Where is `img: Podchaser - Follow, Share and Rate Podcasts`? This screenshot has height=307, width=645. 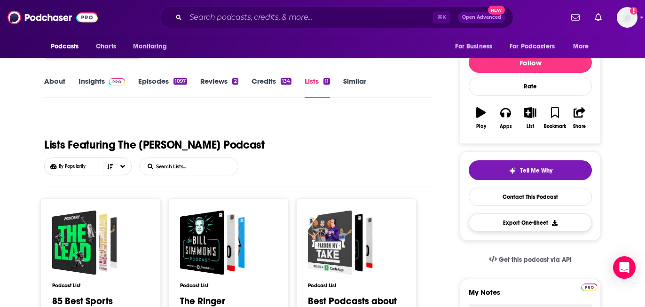
img: Podchaser - Follow, Share and Rate Podcasts is located at coordinates (53, 17).